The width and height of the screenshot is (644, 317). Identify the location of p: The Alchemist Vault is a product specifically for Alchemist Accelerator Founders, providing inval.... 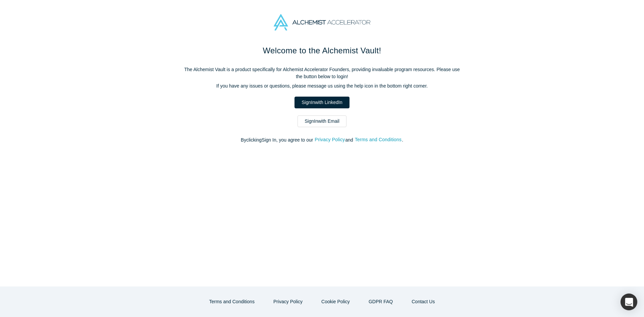
(322, 73).